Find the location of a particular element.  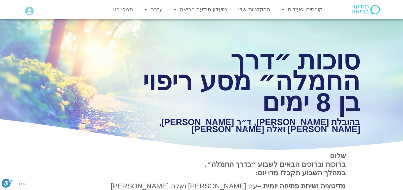

strong: מדיטציה ושיחת פתיחה יומית – is located at coordinates (302, 186).